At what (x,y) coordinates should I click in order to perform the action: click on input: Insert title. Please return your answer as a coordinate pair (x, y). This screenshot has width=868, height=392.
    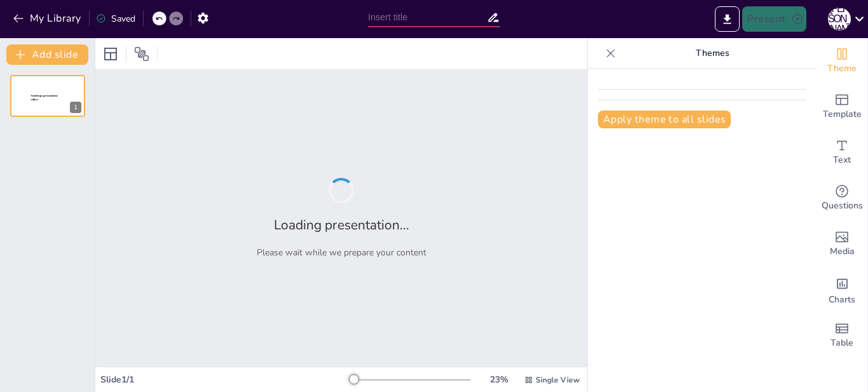
    Looking at the image, I should click on (427, 17).